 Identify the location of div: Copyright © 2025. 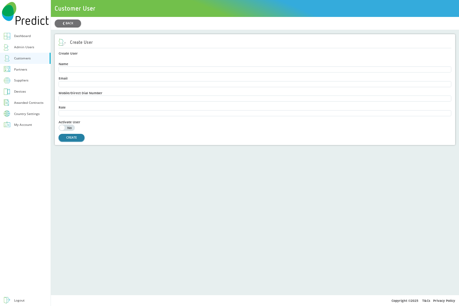
(255, 301).